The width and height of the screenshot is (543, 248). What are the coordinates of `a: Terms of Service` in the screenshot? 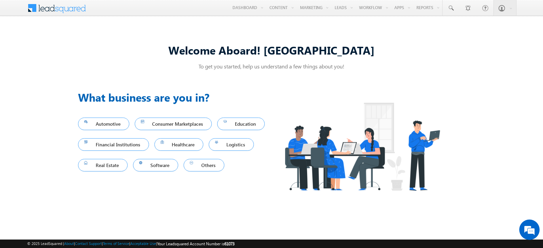 It's located at (116, 244).